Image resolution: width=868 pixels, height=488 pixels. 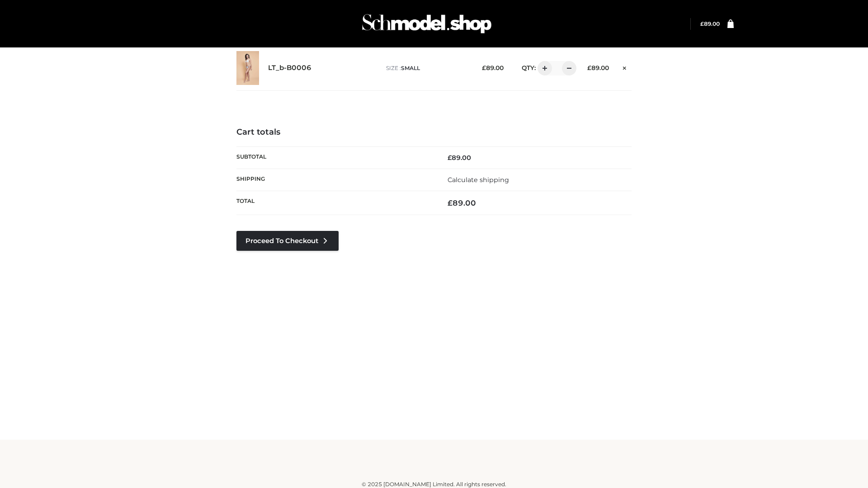 What do you see at coordinates (434, 132) in the screenshot?
I see `h4: Cart totals` at bounding box center [434, 132].